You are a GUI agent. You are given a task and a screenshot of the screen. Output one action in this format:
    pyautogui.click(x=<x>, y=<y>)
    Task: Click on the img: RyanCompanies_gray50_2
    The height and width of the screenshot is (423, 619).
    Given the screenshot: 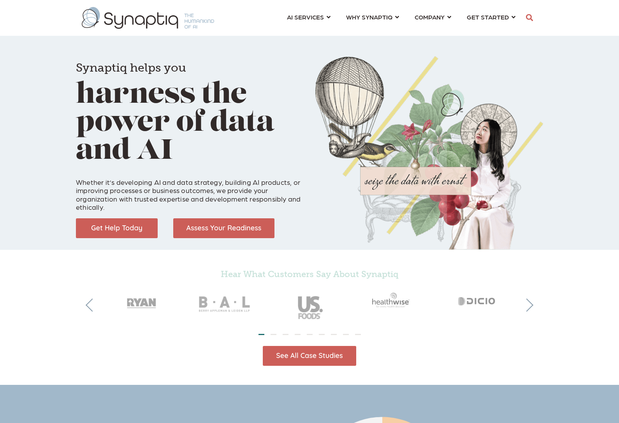 What is the action you would take?
    pyautogui.click(x=141, y=300)
    